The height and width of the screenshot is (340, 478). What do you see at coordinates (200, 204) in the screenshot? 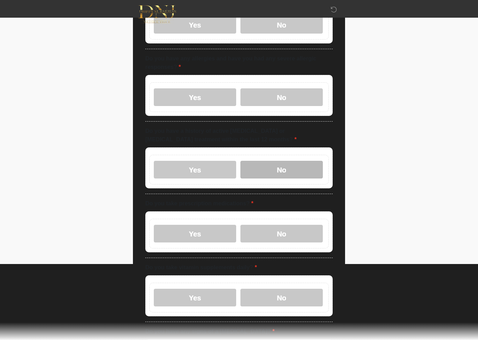
I see `label: Do you take prescription medications?` at bounding box center [200, 204].